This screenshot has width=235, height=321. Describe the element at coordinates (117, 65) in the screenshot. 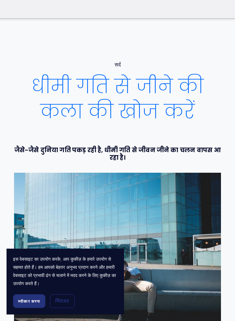

I see `font: सर्द` at that location.